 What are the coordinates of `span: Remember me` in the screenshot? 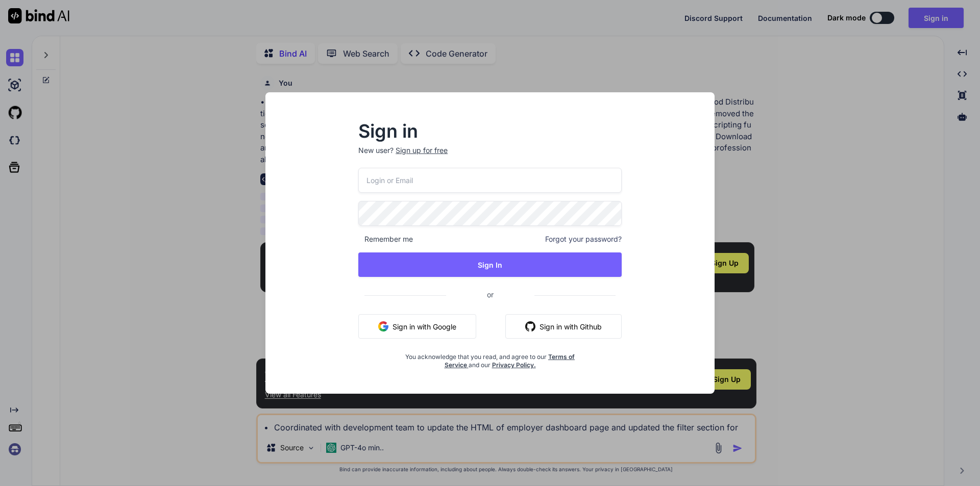 It's located at (385, 239).